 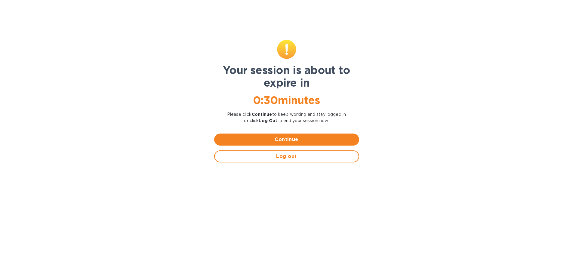 What do you see at coordinates (286, 156) in the screenshot?
I see `span: Log out` at bounding box center [286, 156].